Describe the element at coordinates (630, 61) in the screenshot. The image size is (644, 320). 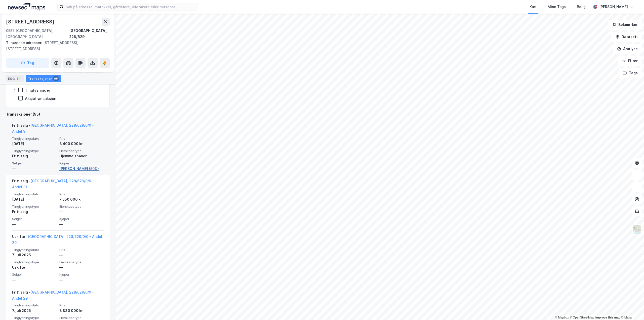
I see `button: Filter` at that location.